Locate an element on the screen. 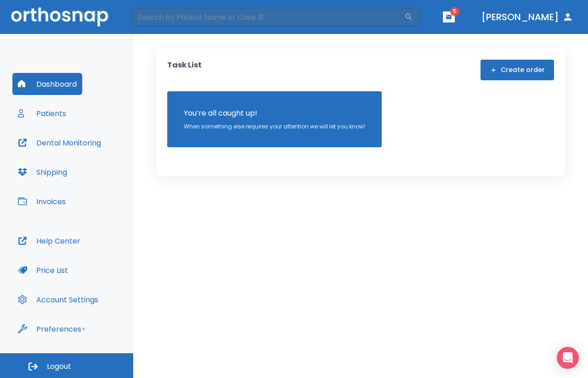 This screenshot has width=588, height=378. input: Search by Patient Name or Case # is located at coordinates (268, 17).